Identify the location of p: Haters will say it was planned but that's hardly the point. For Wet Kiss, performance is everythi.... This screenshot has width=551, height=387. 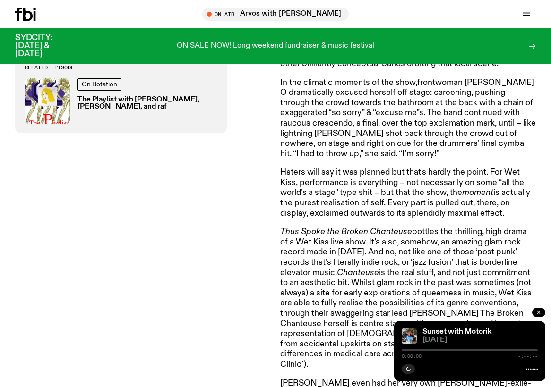
(407, 193).